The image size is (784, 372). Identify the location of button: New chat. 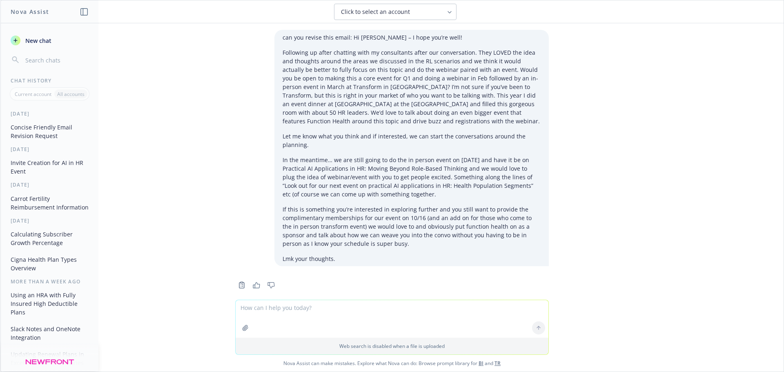
(49, 40).